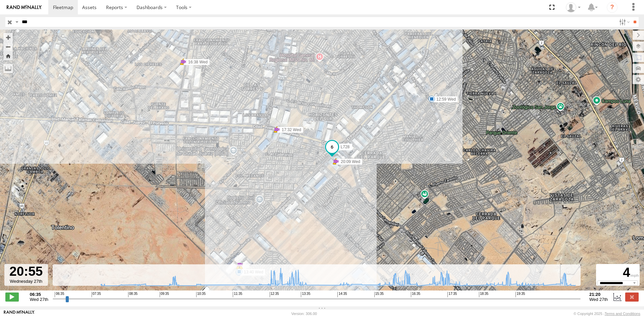 This screenshot has height=317, width=644. I want to click on span: 08:35, so click(133, 295).